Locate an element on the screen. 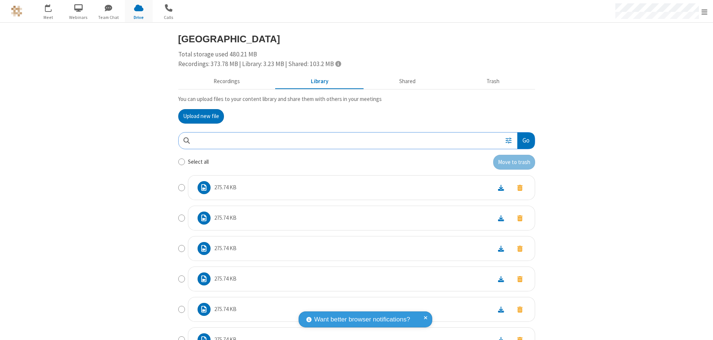  span: Webinars is located at coordinates (78, 17).